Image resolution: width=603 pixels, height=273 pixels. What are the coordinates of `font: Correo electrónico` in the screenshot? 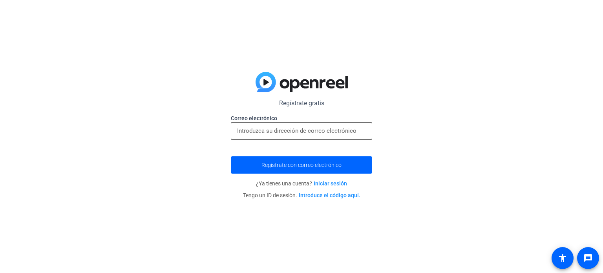 It's located at (254, 118).